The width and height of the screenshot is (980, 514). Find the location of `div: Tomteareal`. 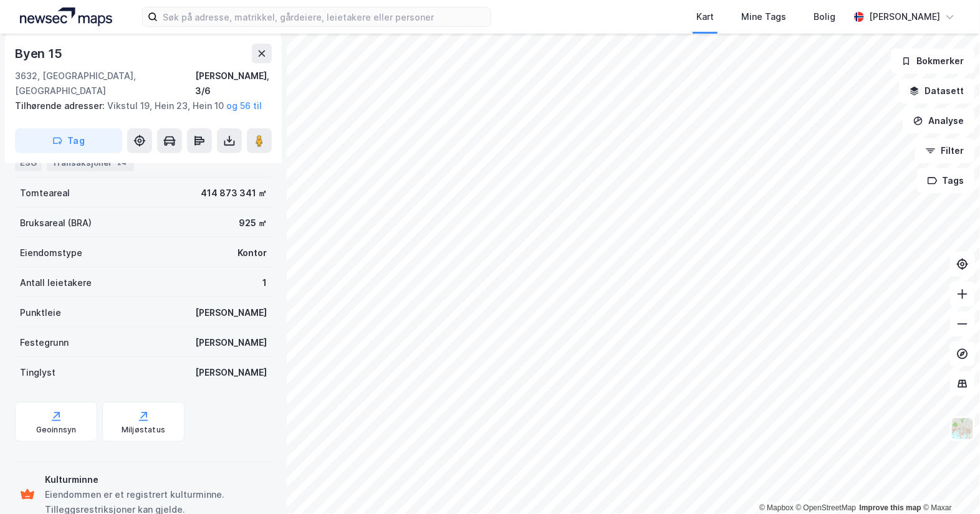

div: Tomteareal is located at coordinates (45, 193).